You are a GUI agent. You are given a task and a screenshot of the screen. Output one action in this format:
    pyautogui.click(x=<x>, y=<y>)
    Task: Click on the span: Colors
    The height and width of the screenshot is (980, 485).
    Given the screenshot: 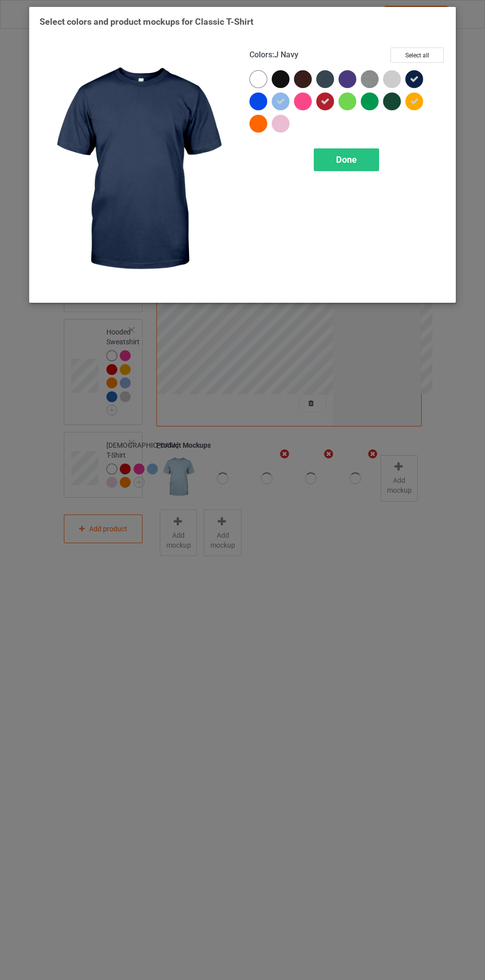 What is the action you would take?
    pyautogui.click(x=261, y=54)
    